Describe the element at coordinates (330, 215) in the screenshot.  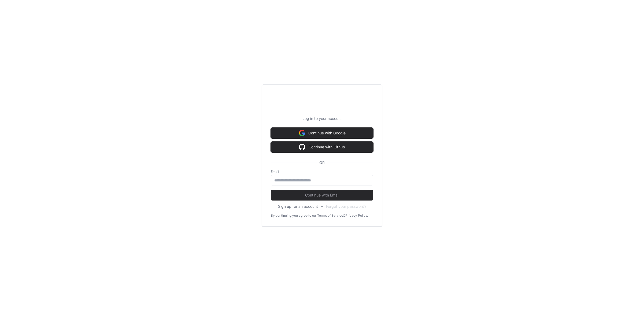
I see `a: Terms of Service` at that location.